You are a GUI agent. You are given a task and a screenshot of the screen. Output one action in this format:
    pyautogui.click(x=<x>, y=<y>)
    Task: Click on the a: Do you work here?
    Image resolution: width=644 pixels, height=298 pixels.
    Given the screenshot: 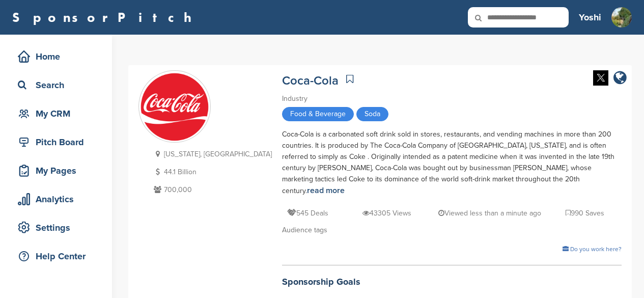 What is the action you would take?
    pyautogui.click(x=592, y=249)
    